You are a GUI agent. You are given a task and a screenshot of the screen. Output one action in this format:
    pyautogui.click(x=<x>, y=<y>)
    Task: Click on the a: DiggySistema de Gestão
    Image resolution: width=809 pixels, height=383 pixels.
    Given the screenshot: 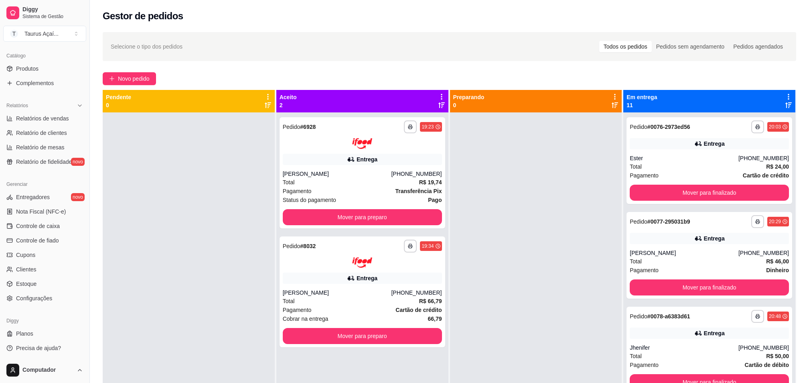 What is the action you would take?
    pyautogui.click(x=45, y=13)
    